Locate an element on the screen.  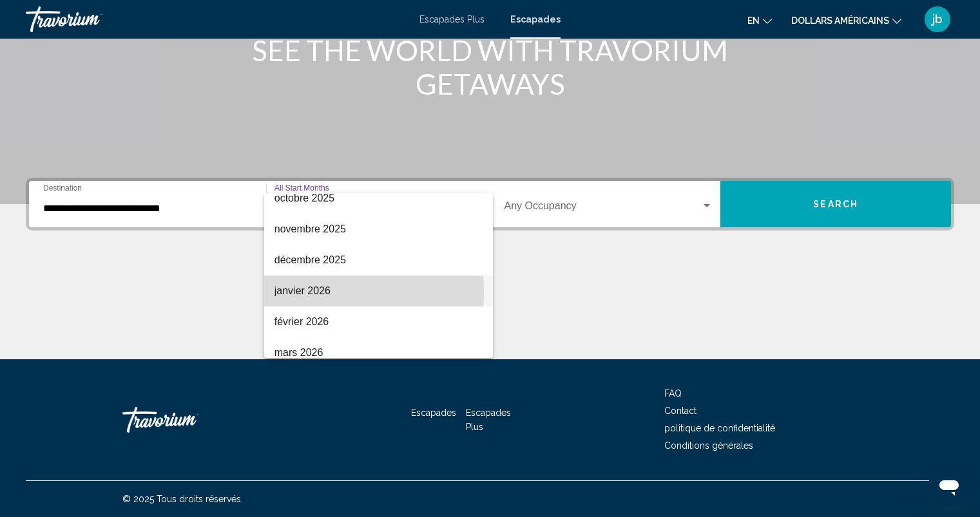
font: janvier 2026 is located at coordinates (302, 291).